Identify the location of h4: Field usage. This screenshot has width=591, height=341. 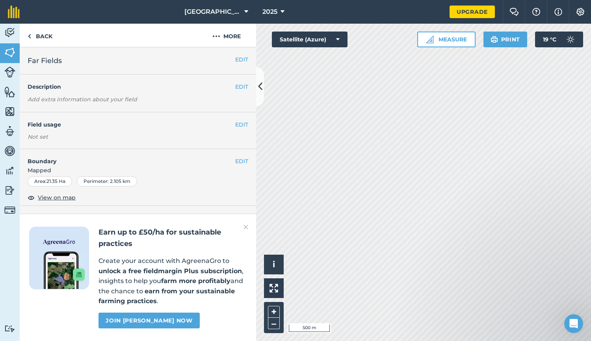
(131, 124).